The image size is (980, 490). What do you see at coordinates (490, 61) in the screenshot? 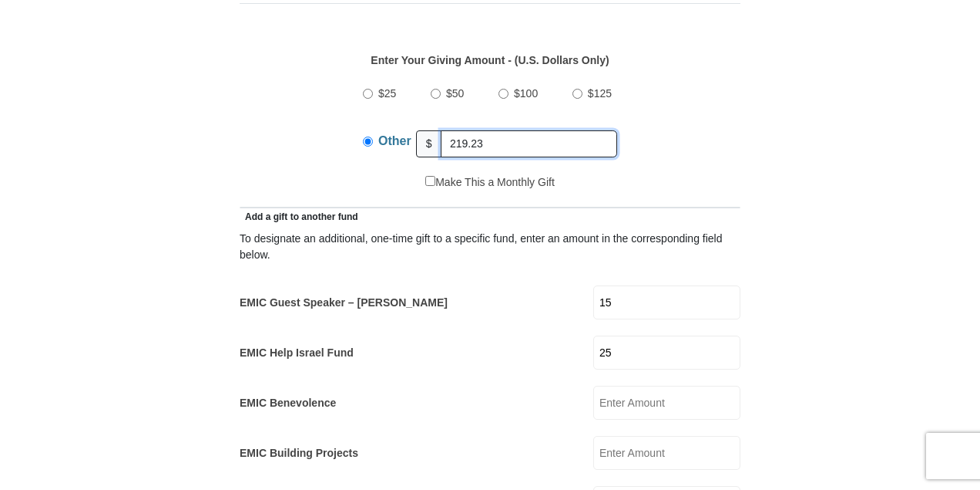
I see `strong: Enter Your Giving Amount - (U.S. Dollars Only)` at bounding box center [490, 61].